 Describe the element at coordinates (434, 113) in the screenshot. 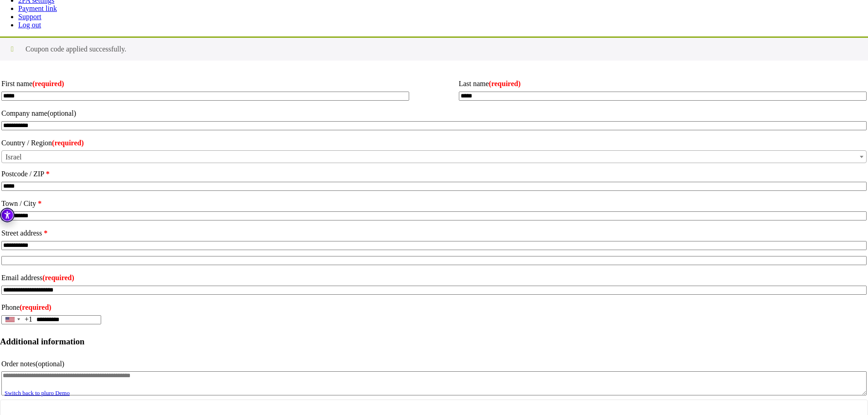

I see `label: Company name` at that location.